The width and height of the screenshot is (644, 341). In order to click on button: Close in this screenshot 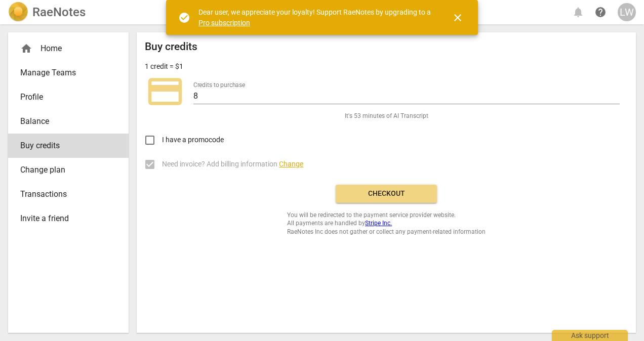, I will do `click(458, 18)`.